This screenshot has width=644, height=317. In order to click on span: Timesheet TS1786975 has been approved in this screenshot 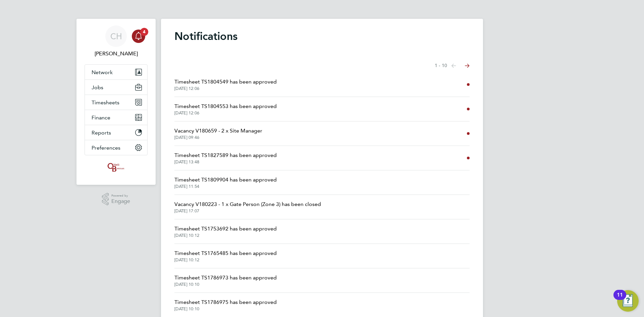, I will do `click(225, 302)`.